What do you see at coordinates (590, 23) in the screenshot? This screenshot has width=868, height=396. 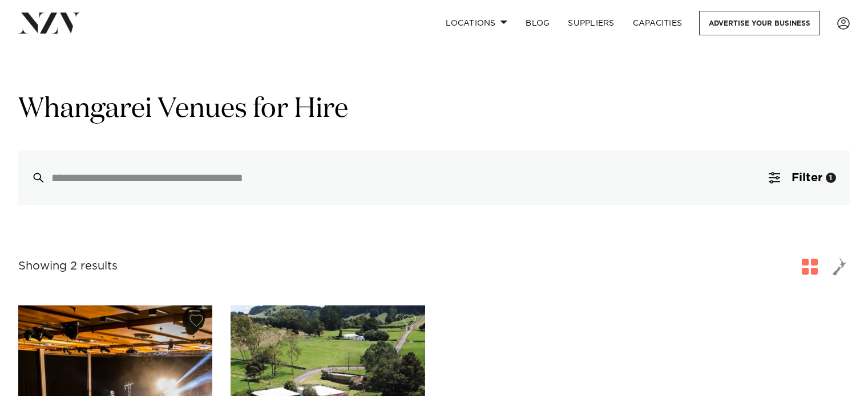 I see `a: SUPPLIERS` at bounding box center [590, 23].